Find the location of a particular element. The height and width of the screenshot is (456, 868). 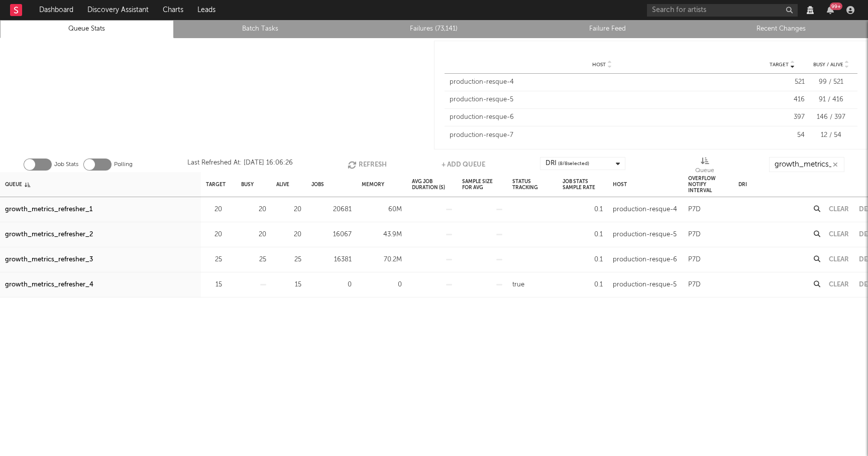

div: Alive is located at coordinates (283, 184).